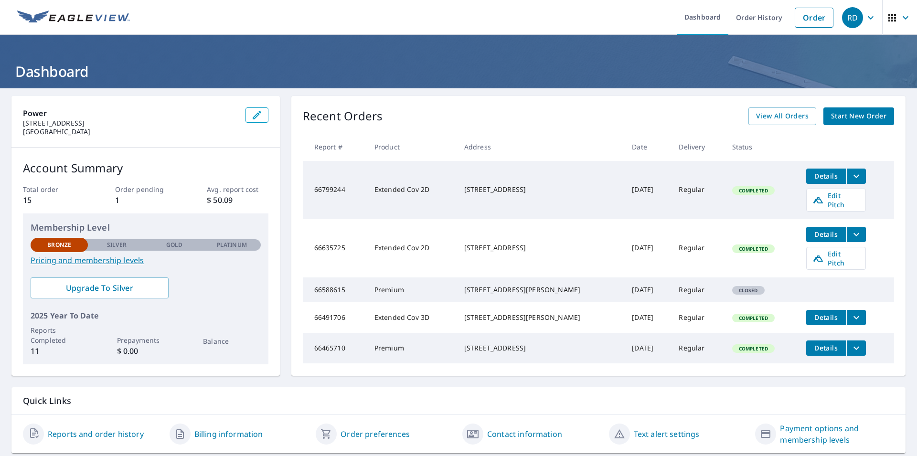 Image resolution: width=917 pixels, height=456 pixels. Describe the element at coordinates (74, 18) in the screenshot. I see `img: EV Logo` at that location.